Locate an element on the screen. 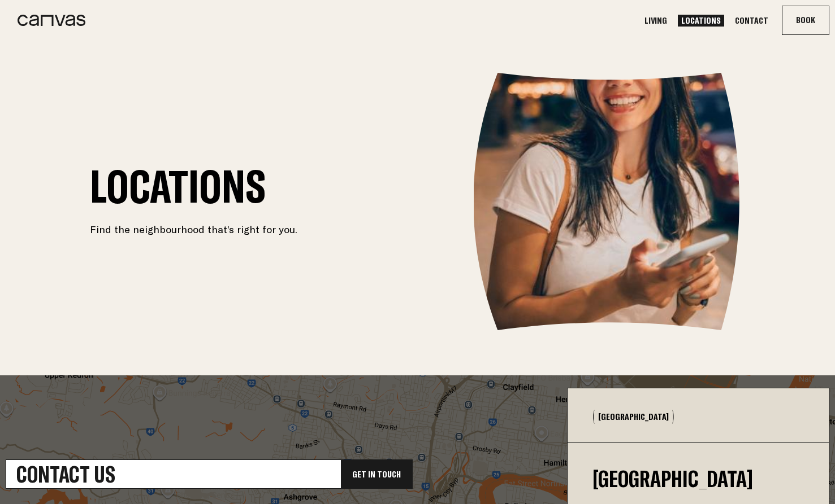  p: Find the neighbourhood that’s right for you. is located at coordinates (193, 230).